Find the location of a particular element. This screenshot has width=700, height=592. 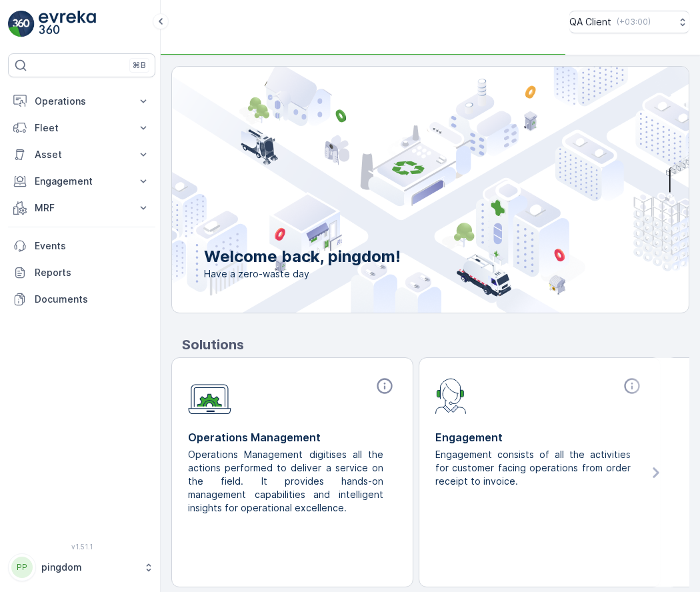

p: ⌘B is located at coordinates (139, 66).